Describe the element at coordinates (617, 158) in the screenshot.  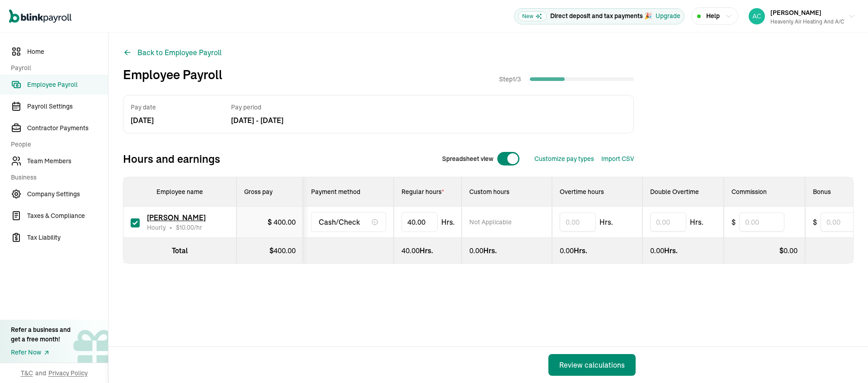
I see `button: Import CSV` at that location.